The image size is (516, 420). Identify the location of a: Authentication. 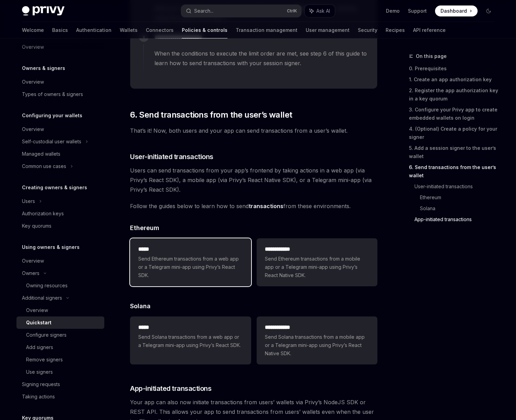
(94, 30).